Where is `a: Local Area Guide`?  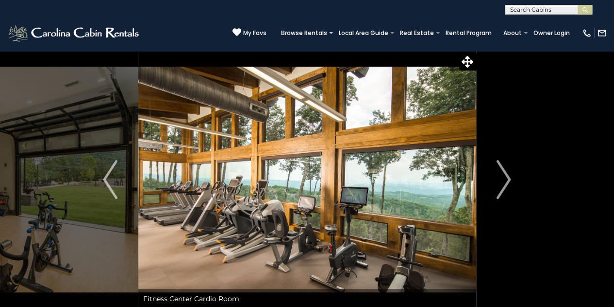 a: Local Area Guide is located at coordinates (364, 33).